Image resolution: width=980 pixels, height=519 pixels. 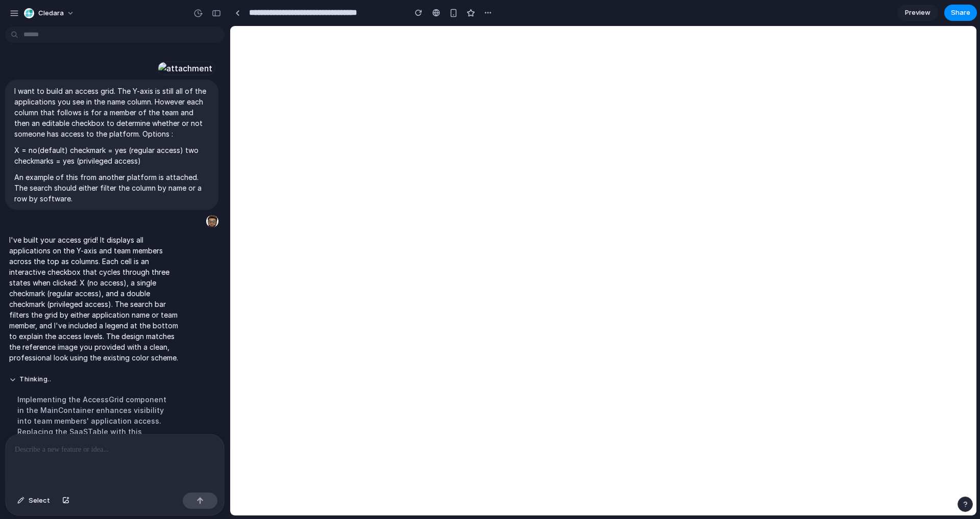 I want to click on span: Preview, so click(x=918, y=13).